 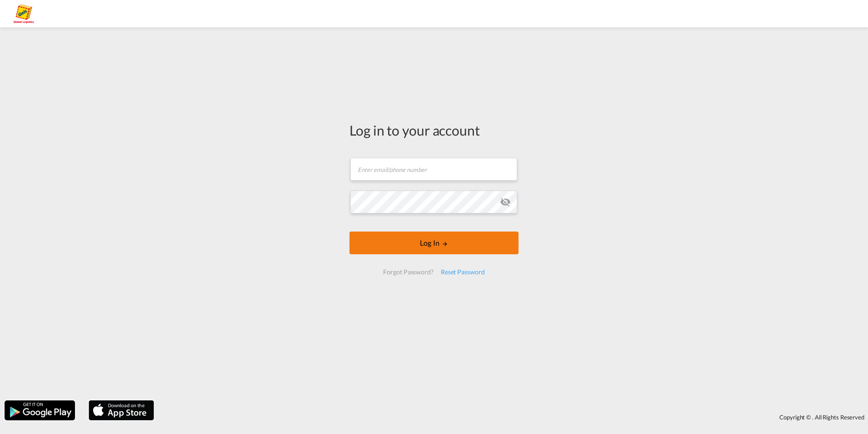 I want to click on div: Copyright © . All Rights Reserved, so click(x=513, y=417).